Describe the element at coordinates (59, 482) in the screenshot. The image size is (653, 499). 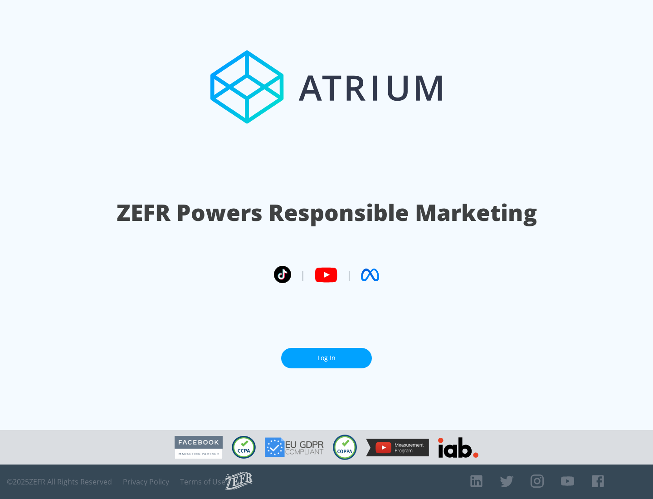
I see `span: © 2025 ZEFR All Rights Reserved` at that location.